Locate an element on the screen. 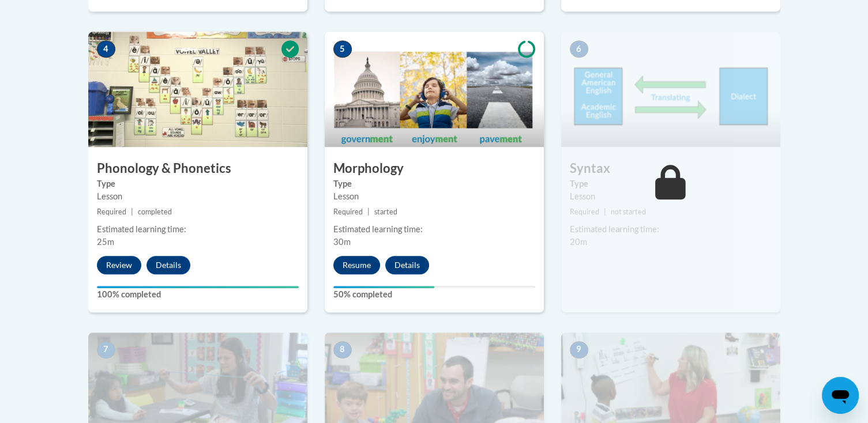 This screenshot has width=868, height=423. h3: Syntax is located at coordinates (671, 168).